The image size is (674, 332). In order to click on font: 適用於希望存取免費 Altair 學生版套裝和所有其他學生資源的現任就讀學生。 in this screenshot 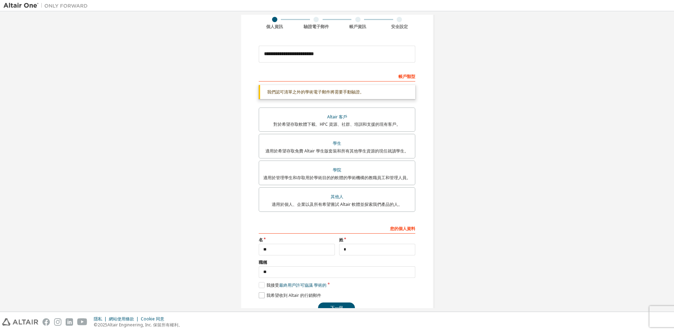, I will do `click(337, 151)`.